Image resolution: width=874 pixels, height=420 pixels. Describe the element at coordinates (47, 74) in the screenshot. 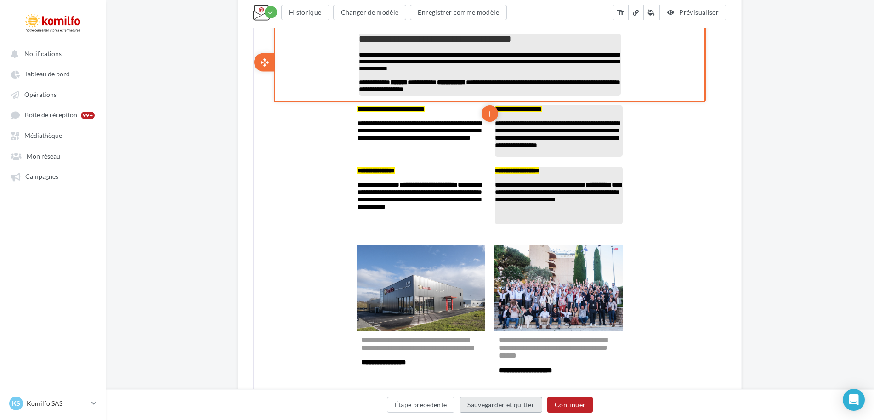

I see `span: Tableau de bord` at that location.